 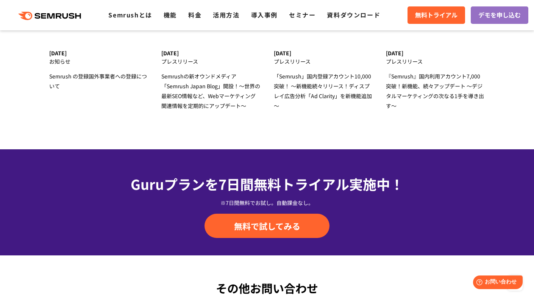 I want to click on span: 無料トライアル実施中！, so click(x=329, y=184).